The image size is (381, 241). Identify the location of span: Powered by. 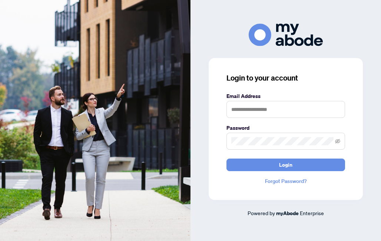
(261, 213).